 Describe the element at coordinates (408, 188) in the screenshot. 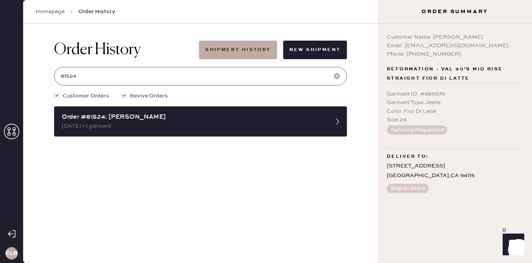

I see `button: Ship to Store` at that location.